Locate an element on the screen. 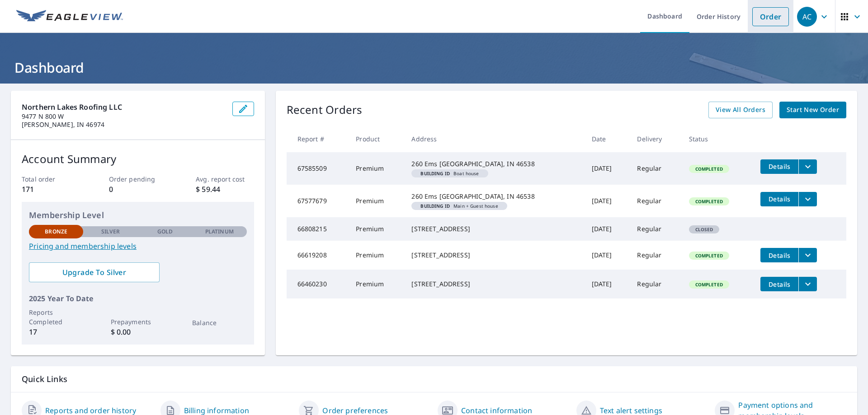 Image resolution: width=868 pixels, height=415 pixels. th: Date is located at coordinates (607, 139).